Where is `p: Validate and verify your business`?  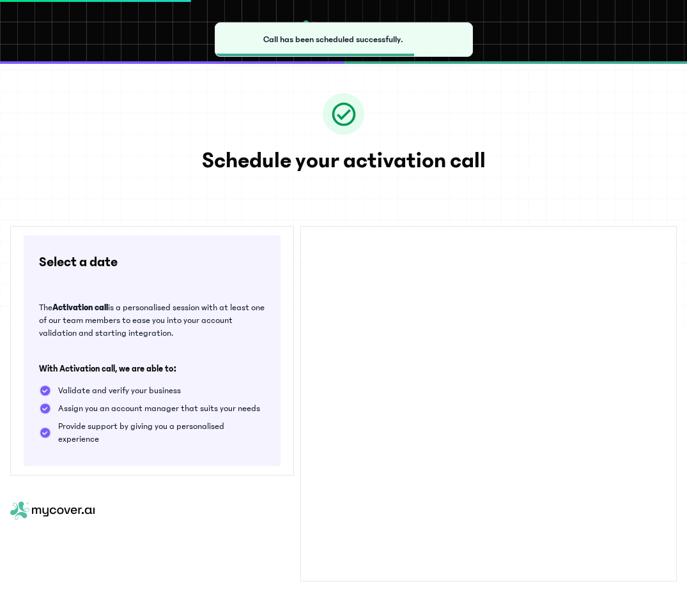 p: Validate and verify your business is located at coordinates (119, 391).